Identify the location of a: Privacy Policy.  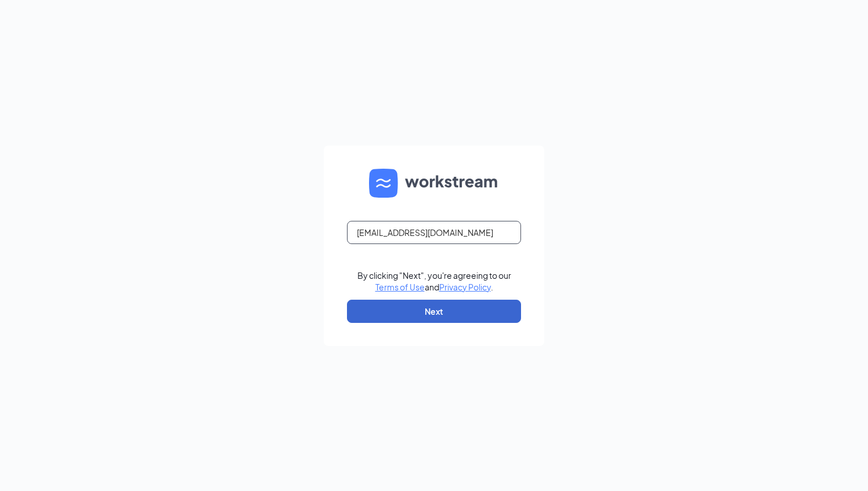
(464, 287).